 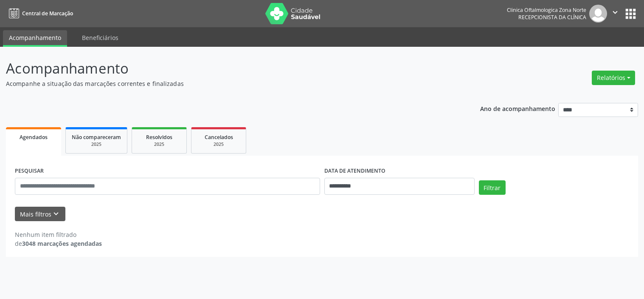 I want to click on span: Recepcionista da clínica, so click(x=552, y=17).